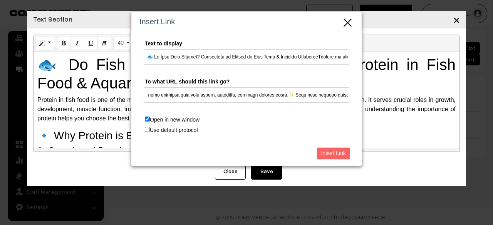  Describe the element at coordinates (147, 119) in the screenshot. I see `input: Open in new window` at that location.